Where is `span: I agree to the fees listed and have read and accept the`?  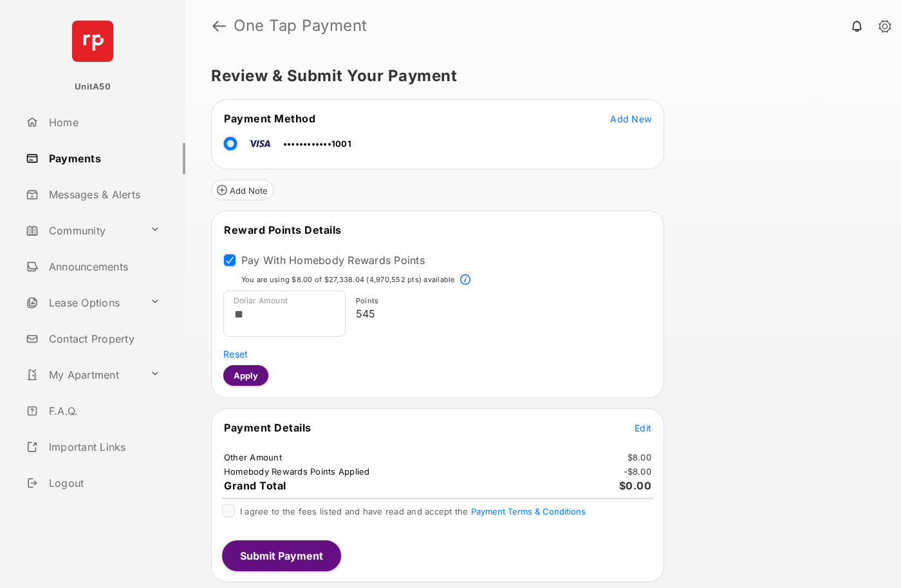 span: I agree to the fees listed and have read and accept the is located at coordinates (413, 511).